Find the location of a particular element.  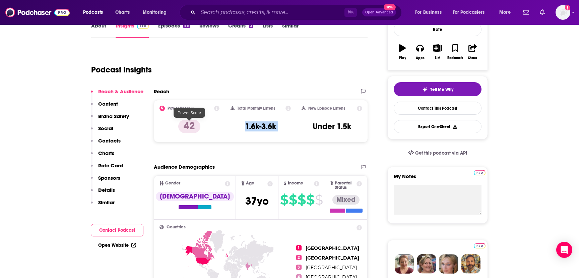

a: Charts is located at coordinates (122, 12).